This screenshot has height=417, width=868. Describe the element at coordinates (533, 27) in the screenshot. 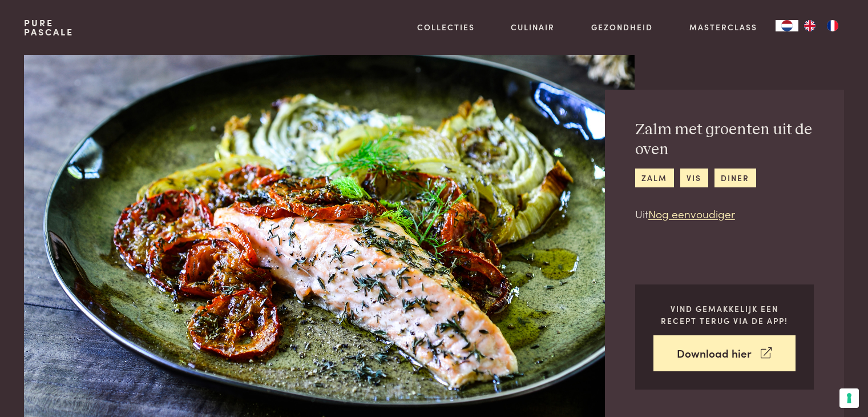

I see `a: Culinair` at that location.